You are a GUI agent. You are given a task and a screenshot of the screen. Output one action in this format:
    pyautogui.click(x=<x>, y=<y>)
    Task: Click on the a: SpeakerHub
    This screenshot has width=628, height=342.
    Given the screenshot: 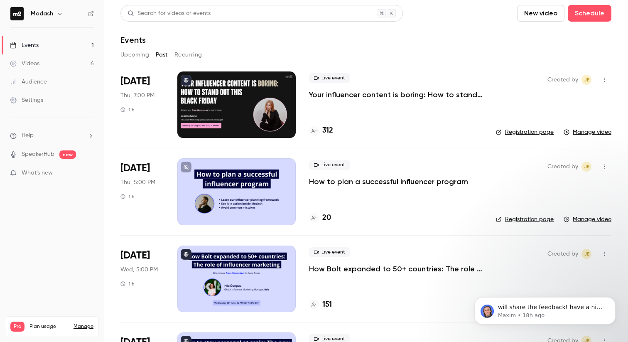 What is the action you would take?
    pyautogui.click(x=38, y=154)
    